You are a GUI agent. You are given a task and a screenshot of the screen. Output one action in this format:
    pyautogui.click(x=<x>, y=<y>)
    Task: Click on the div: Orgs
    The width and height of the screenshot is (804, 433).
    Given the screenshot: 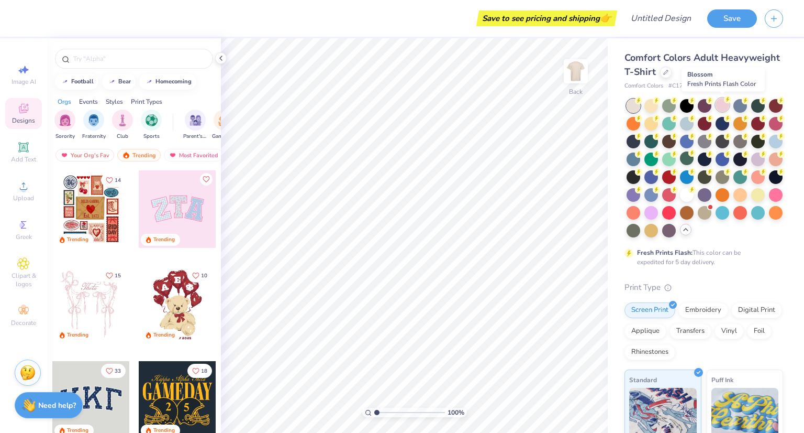 What is the action you would take?
    pyautogui.click(x=64, y=102)
    